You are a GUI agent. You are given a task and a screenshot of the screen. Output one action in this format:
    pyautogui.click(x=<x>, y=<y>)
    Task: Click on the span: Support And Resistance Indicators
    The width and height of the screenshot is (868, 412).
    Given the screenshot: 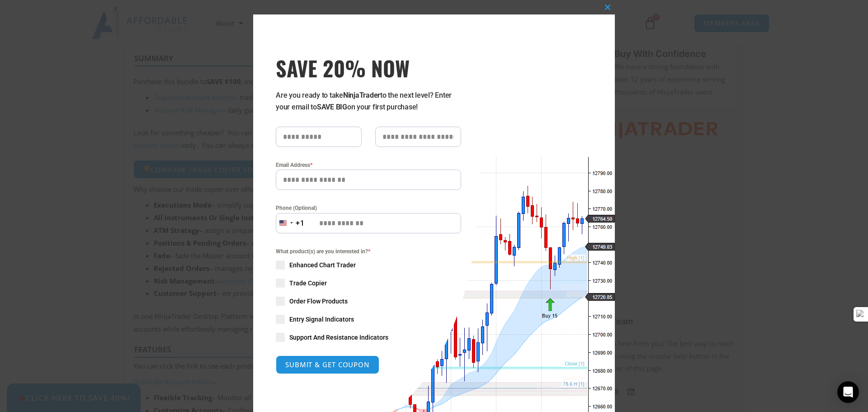 What is the action you would take?
    pyautogui.click(x=338, y=337)
    